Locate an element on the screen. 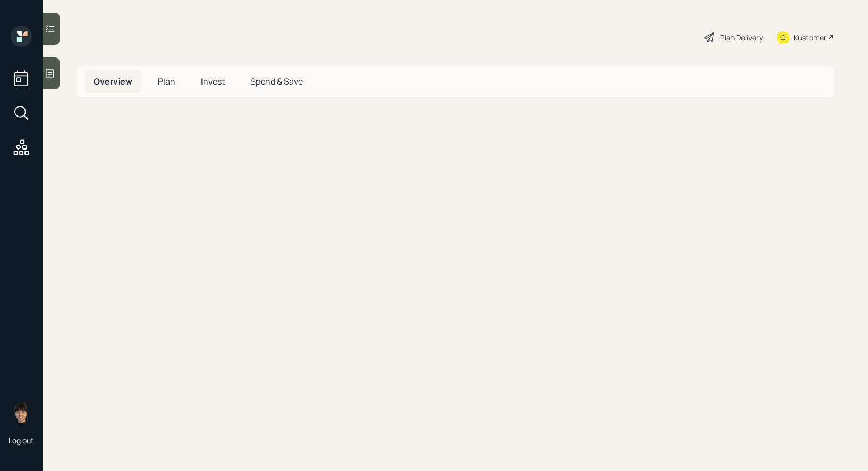 Image resolution: width=868 pixels, height=471 pixels. span: Overview is located at coordinates (112, 81).